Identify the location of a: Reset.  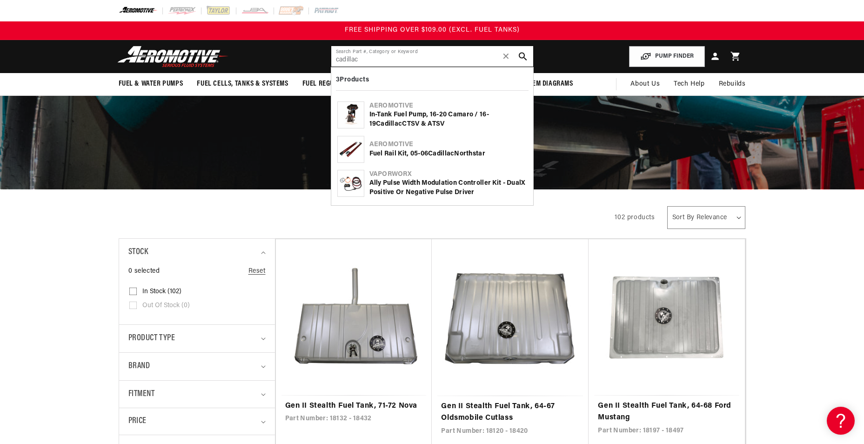
(257, 271).